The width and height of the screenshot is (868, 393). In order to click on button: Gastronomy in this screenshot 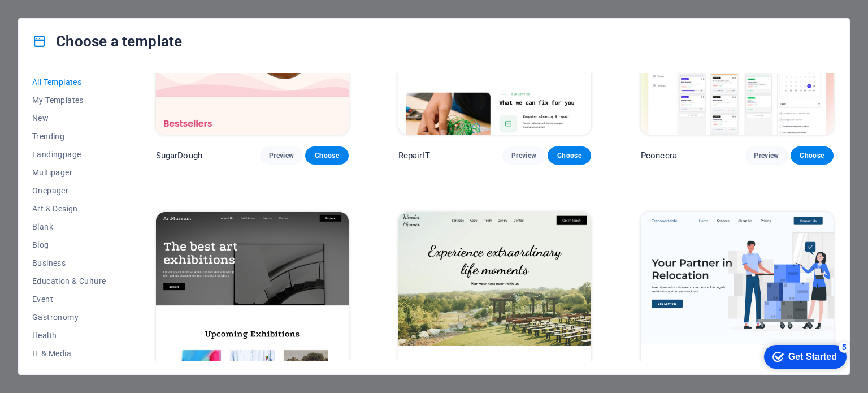, I will do `click(69, 318)`.